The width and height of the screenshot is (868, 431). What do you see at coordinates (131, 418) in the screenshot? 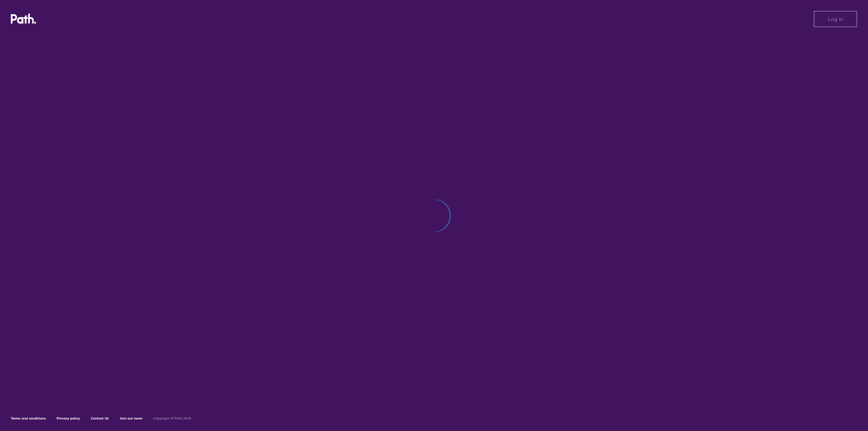
I see `a: Join our team` at bounding box center [131, 418].